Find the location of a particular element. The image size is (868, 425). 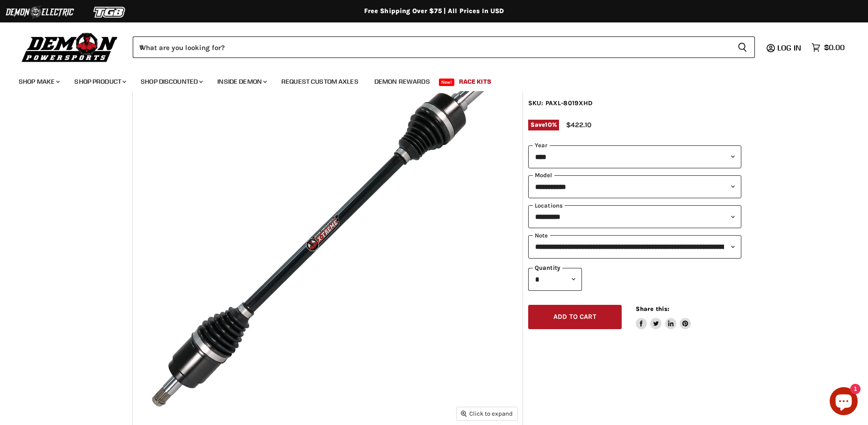

inbox-online-store-chat: Shopify online store chat is located at coordinates (844, 402).